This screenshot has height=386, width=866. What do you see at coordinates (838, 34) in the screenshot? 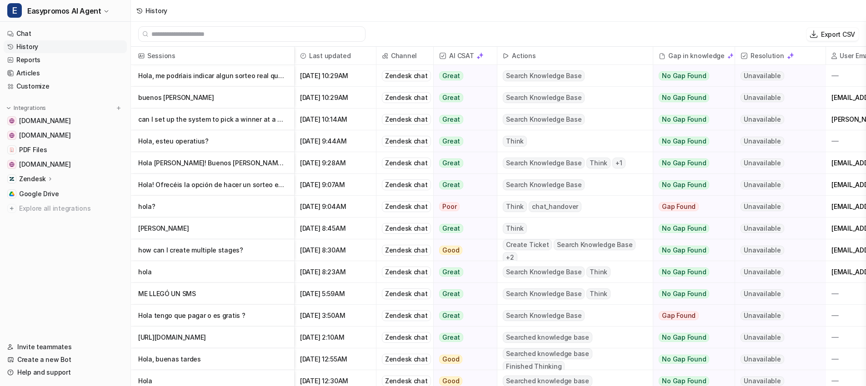
I see `p: Export CSV` at bounding box center [838, 34].